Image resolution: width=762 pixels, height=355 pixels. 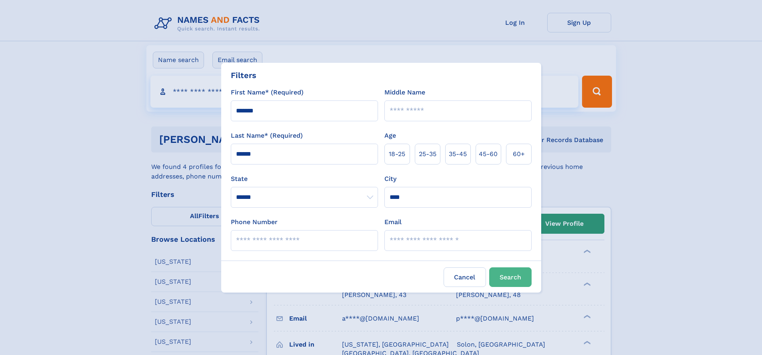 What do you see at coordinates (267, 92) in the screenshot?
I see `label: First Name* (Required)` at bounding box center [267, 92].